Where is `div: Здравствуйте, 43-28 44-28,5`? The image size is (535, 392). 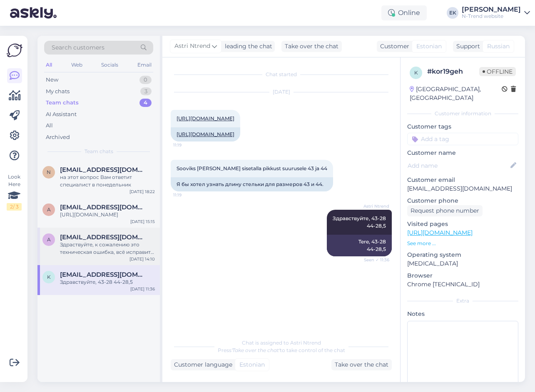 div: Здравствуйте, 43-28 44-28,5 is located at coordinates (107, 282).